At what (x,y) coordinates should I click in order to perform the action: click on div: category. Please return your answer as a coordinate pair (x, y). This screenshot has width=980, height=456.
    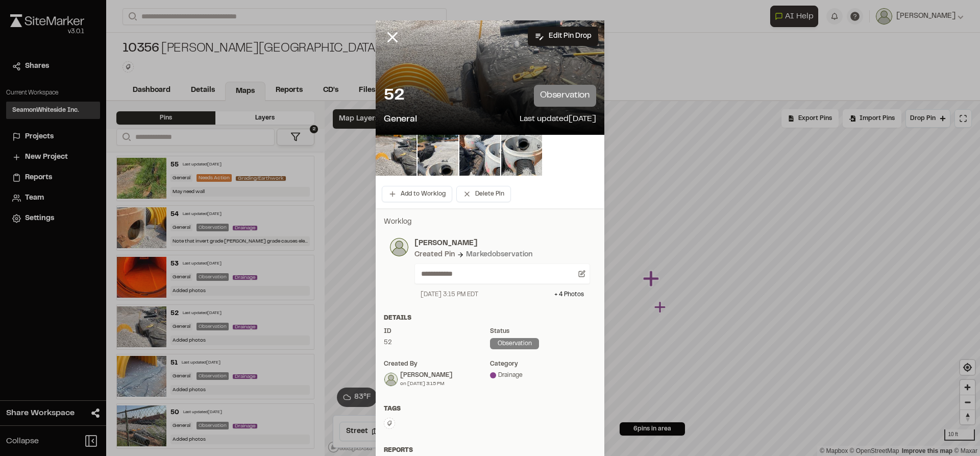
    Looking at the image, I should click on (543, 364).